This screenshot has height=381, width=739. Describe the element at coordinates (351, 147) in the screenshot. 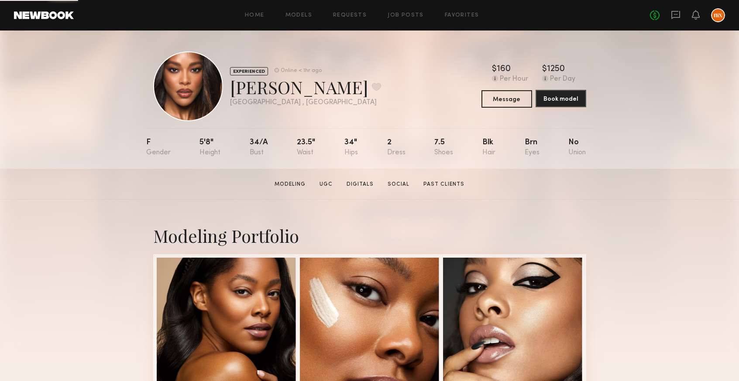

I see `div: 34"` at that location.